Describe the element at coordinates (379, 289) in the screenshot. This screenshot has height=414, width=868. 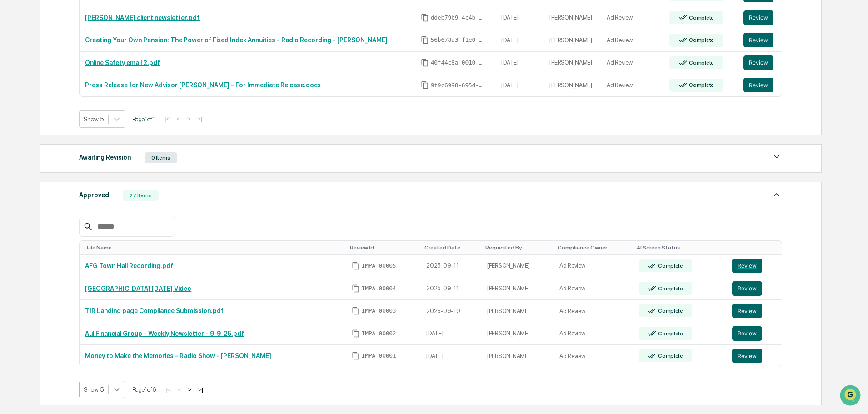
I see `span: IMPA-00004` at that location.